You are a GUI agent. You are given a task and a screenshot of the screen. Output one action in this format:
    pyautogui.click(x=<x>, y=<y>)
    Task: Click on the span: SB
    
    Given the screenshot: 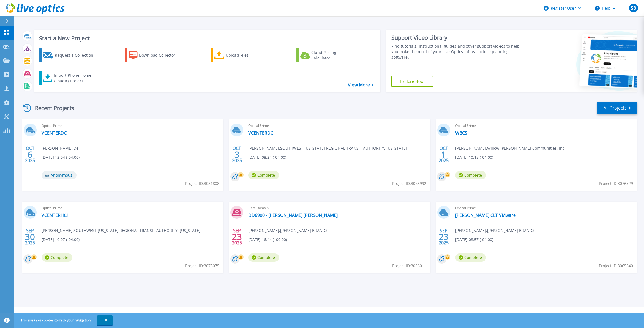 What is the action you would take?
    pyautogui.click(x=633, y=8)
    